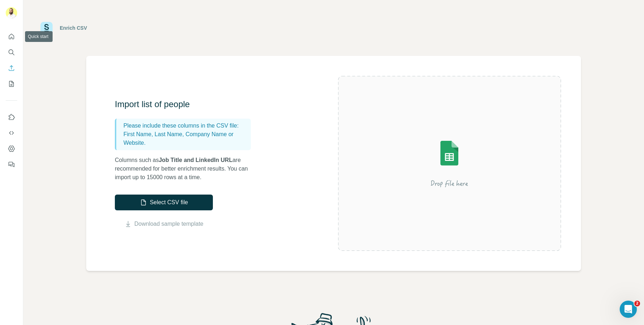 The image size is (644, 325). I want to click on button: Enrich CSV, so click(12, 68).